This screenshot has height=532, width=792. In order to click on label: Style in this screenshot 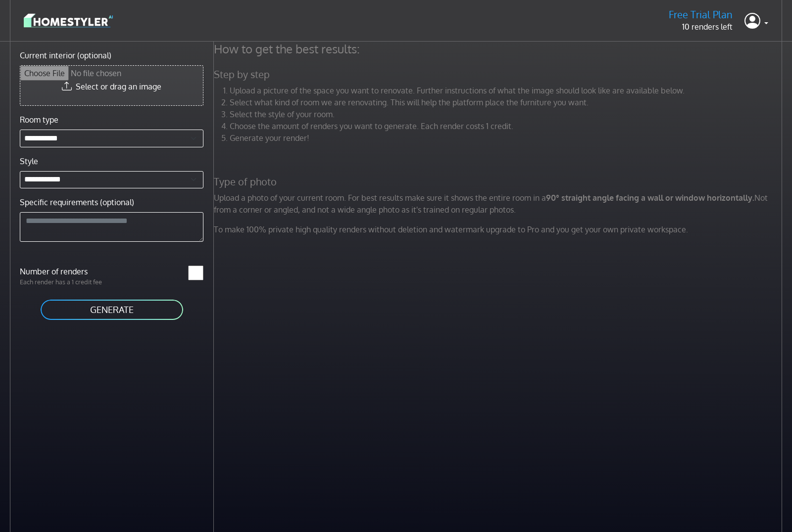, I will do `click(29, 162)`.